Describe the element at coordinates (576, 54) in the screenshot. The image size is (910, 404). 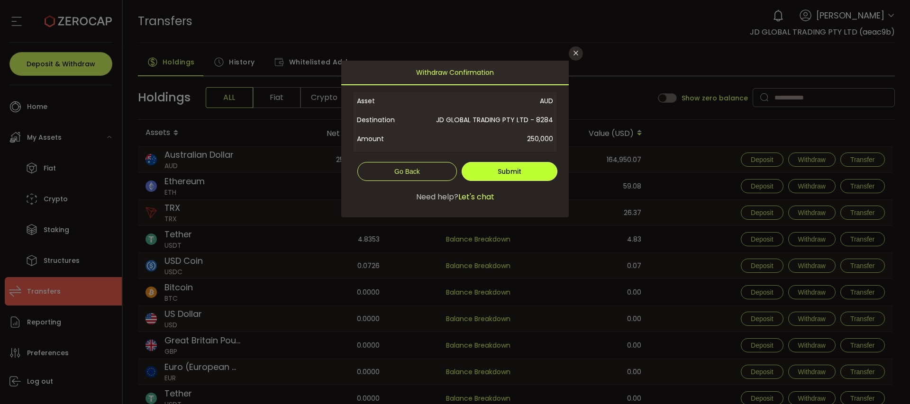
I see `button: Close` at that location.